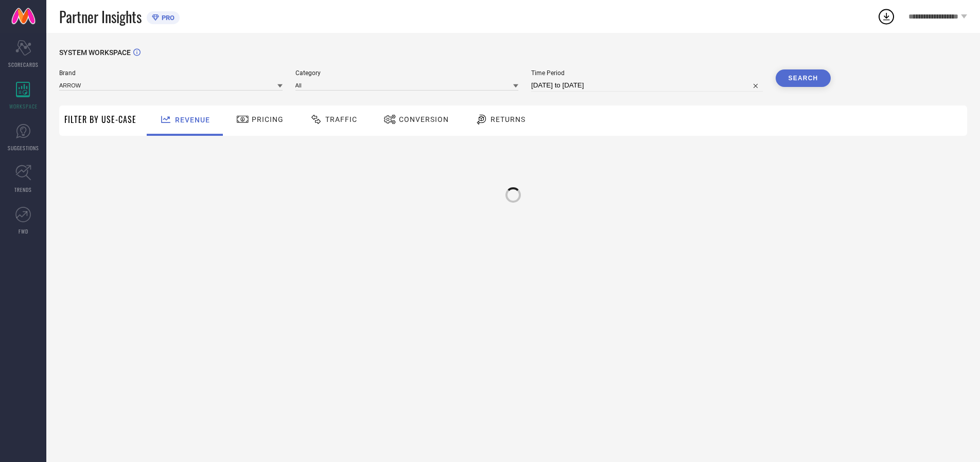  What do you see at coordinates (192, 120) in the screenshot?
I see `span: Revenue` at bounding box center [192, 120].